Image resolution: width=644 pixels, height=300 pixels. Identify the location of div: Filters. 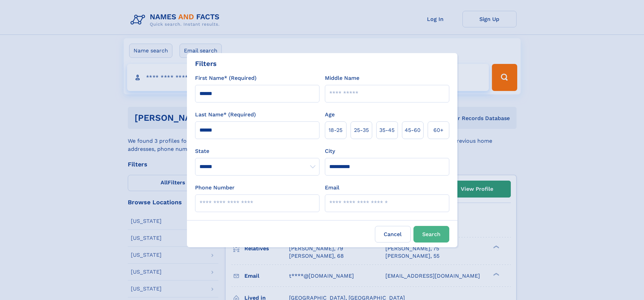
(205, 64).